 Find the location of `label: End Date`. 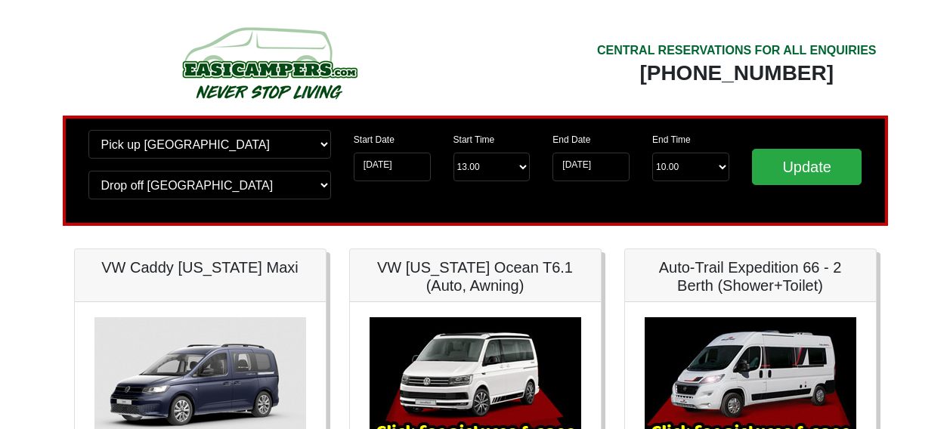

label: End Date is located at coordinates (571, 140).